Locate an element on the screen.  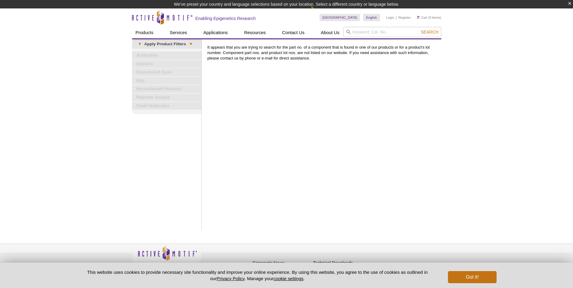
span: Search is located at coordinates (429, 32).